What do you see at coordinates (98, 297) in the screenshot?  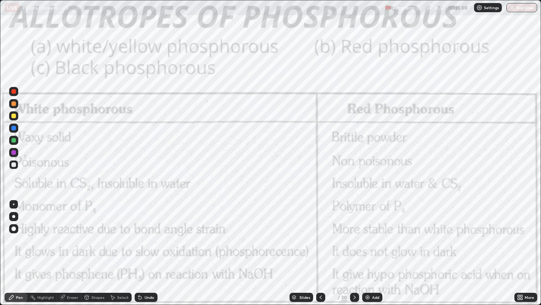 I see `div: Shapes` at bounding box center [98, 297].